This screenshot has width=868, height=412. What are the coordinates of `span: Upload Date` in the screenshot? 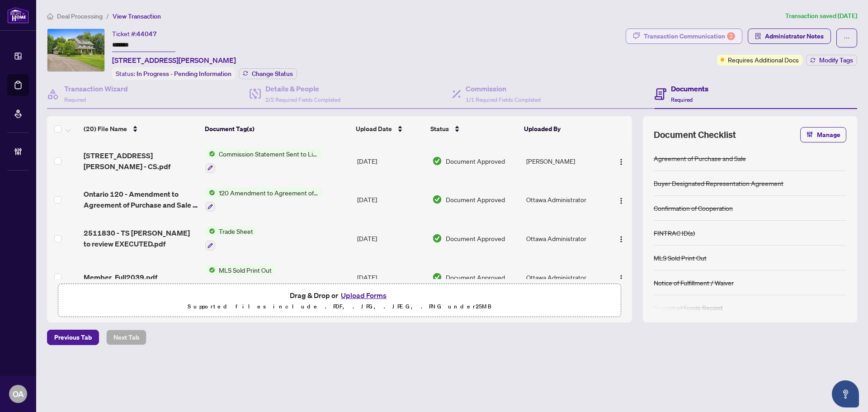 It's located at (374, 129).